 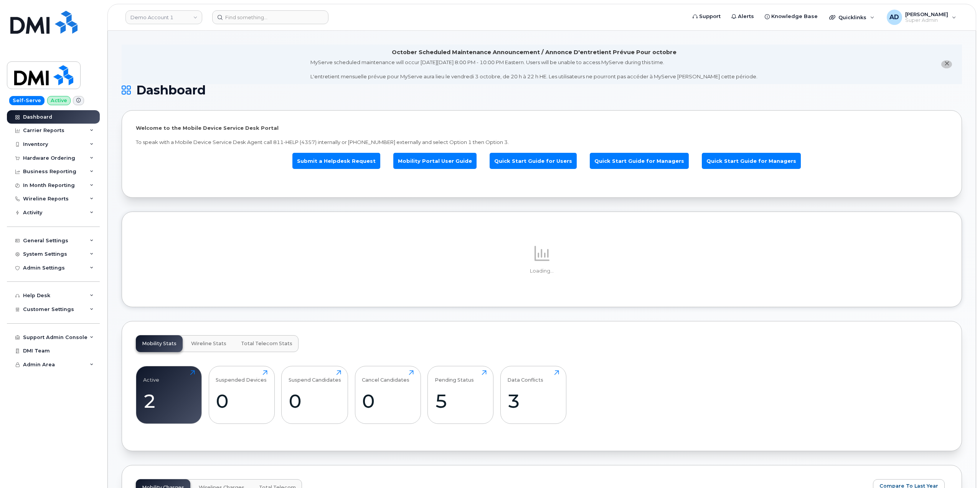 What do you see at coordinates (386, 376) in the screenshot?
I see `div: Cancel Candidates` at bounding box center [386, 376].